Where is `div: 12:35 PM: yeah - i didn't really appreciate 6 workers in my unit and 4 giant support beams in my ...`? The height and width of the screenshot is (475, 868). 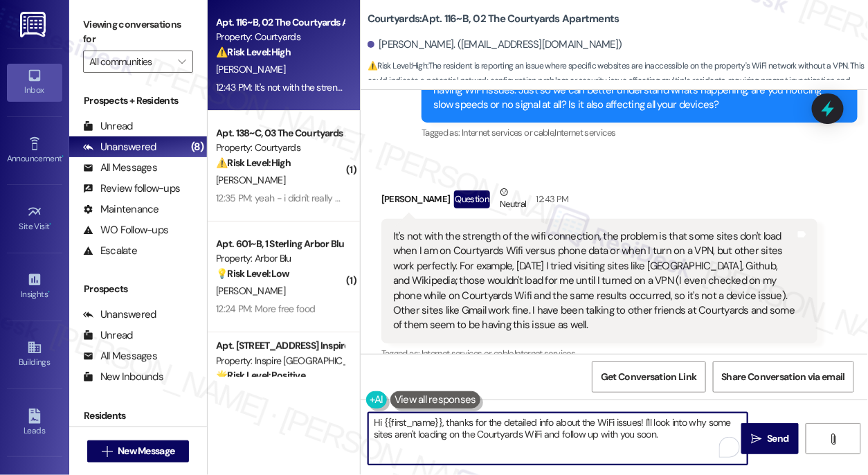 div: 12:35 PM: yeah - i didn't really appreciate 6 workers in my unit and 4 giant support beams in my ... is located at coordinates (454, 198).